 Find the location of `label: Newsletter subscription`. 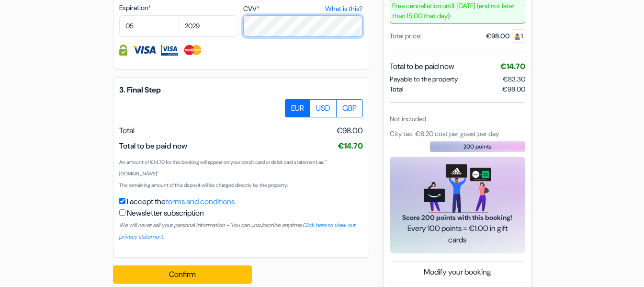

label: Newsletter subscription is located at coordinates (165, 213).